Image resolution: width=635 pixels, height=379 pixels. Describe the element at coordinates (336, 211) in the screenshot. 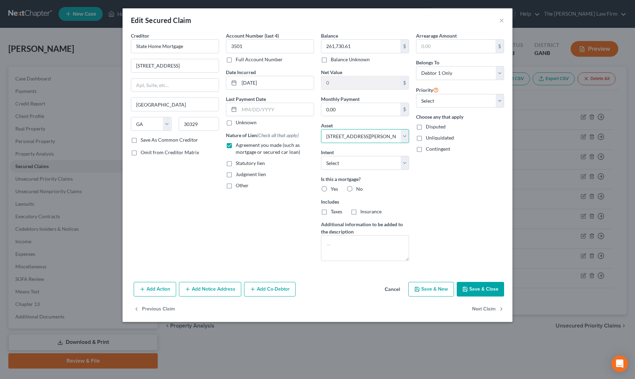

I see `span: Taxes` at that location.